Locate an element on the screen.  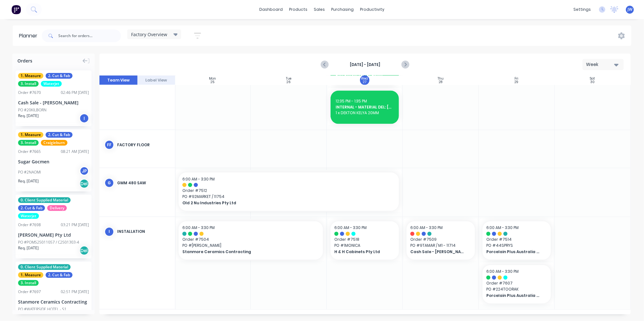
span: H & H Cabinets Pty Ltd is located at coordinates (362, 252).